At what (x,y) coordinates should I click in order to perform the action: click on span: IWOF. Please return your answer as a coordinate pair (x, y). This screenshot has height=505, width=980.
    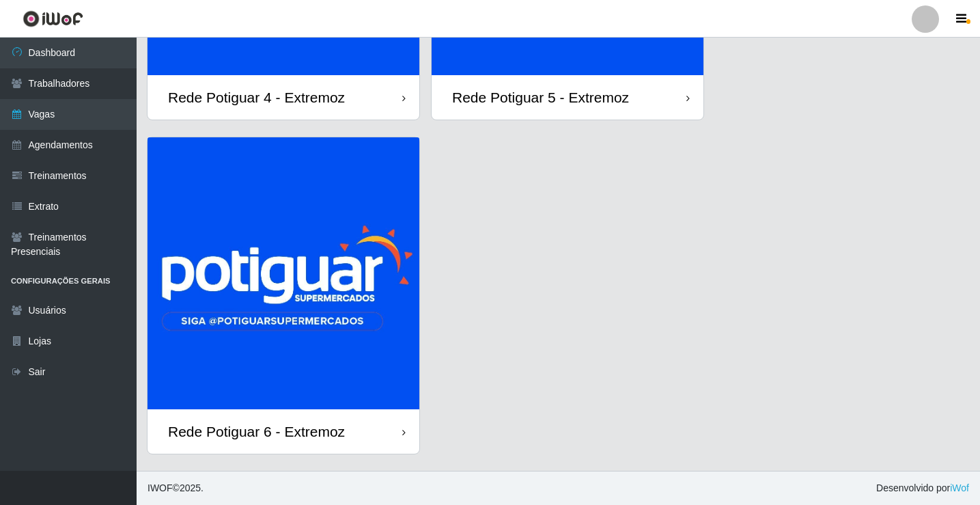
    Looking at the image, I should click on (160, 488).